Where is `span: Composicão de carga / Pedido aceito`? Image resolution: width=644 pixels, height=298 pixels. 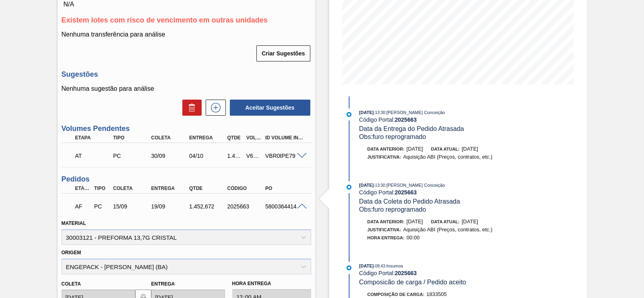
span: Composicão de carga / Pedido aceito is located at coordinates (412, 282).